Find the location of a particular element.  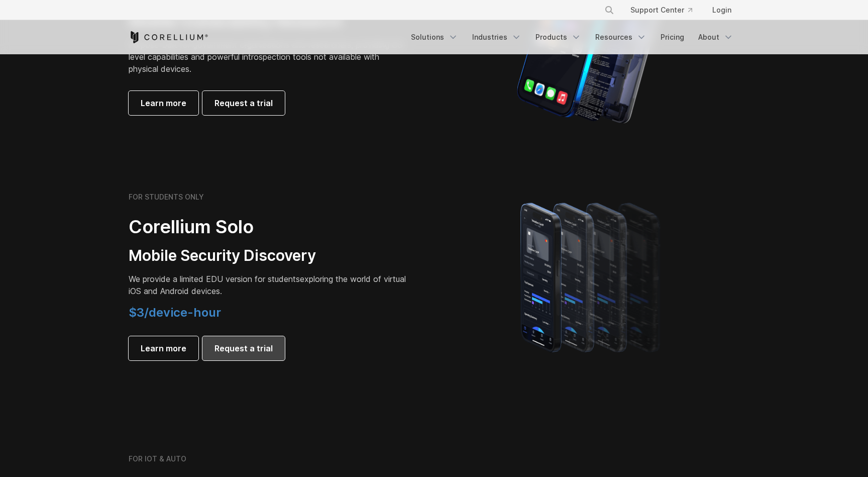

img: A lineup of four iPhone models becoming more gradient and blurred is located at coordinates (592, 276).